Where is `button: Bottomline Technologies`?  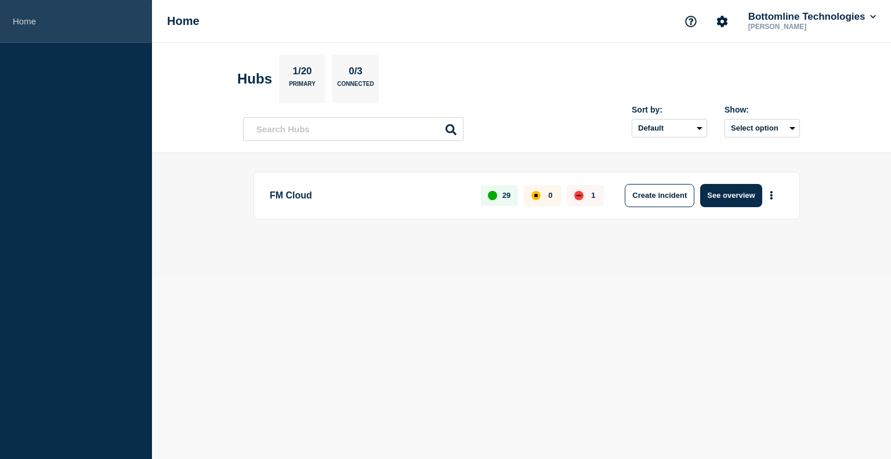 button: Bottomline Technologies is located at coordinates (812, 17).